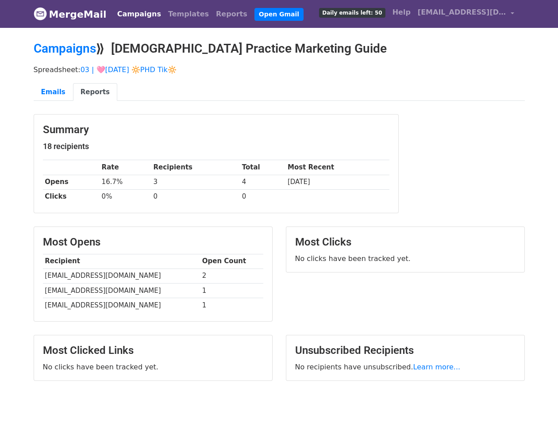 This screenshot has width=558, height=426. I want to click on td: 3, so click(195, 182).